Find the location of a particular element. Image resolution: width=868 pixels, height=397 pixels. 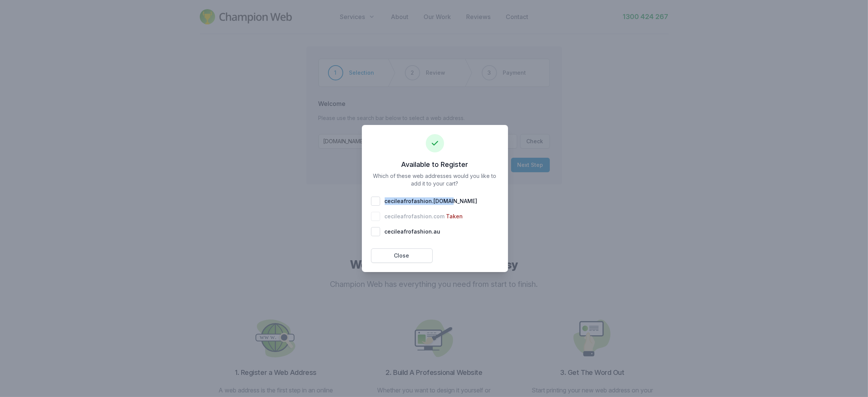

p: Which of these web addresses would you like to add it to your cart? is located at coordinates (434, 206).